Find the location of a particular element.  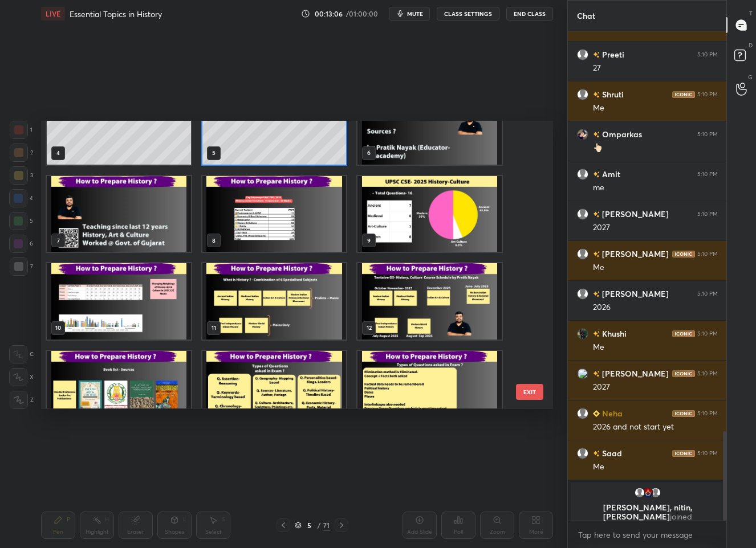

h4: Essential Topics in History is located at coordinates (116, 14).